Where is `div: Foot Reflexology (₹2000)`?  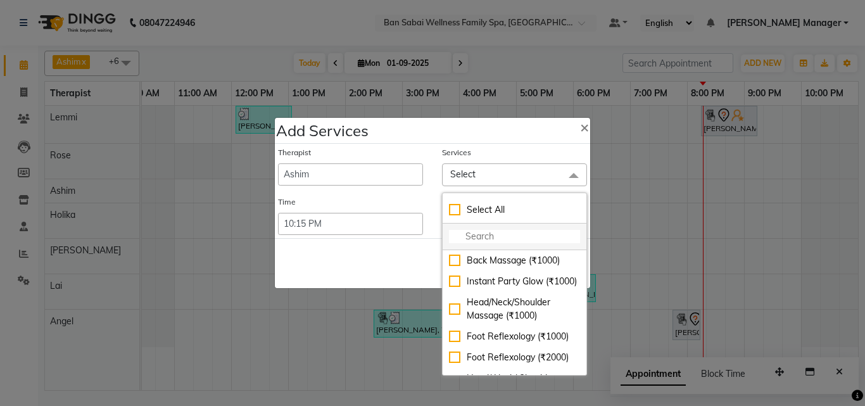
div: Foot Reflexology (₹2000) is located at coordinates (514, 357).